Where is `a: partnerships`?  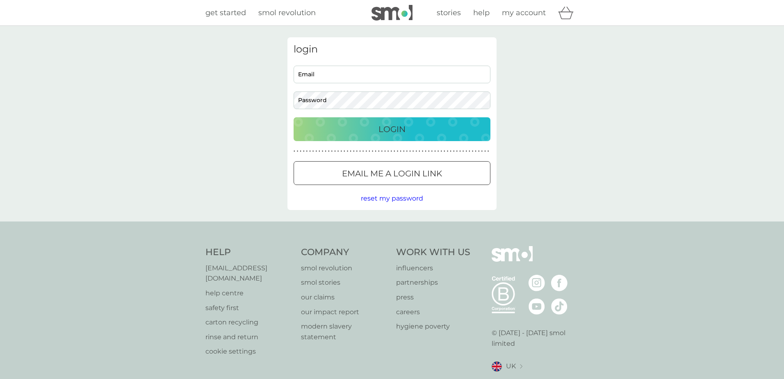 a: partnerships is located at coordinates (433, 283).